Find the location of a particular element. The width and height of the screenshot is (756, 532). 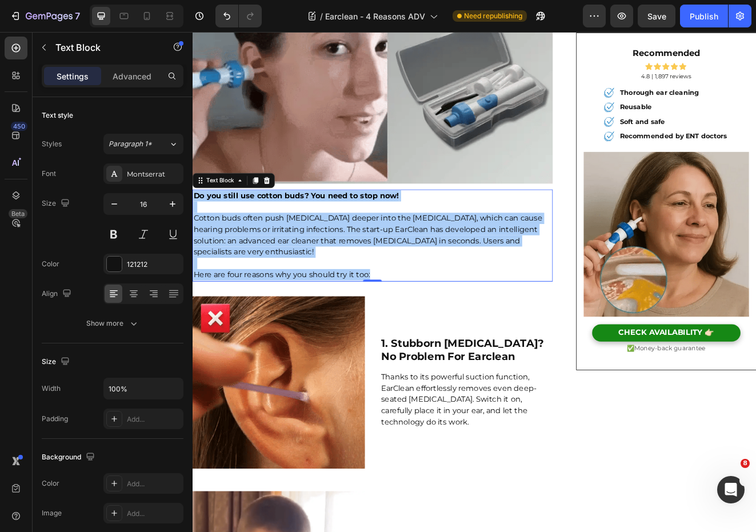

button: Publish is located at coordinates (703, 16).